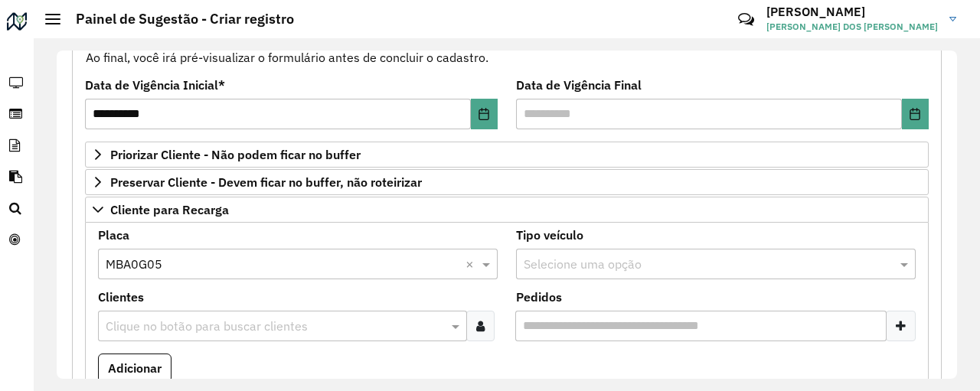  What do you see at coordinates (135, 368) in the screenshot?
I see `button: Adicionar` at bounding box center [135, 368].